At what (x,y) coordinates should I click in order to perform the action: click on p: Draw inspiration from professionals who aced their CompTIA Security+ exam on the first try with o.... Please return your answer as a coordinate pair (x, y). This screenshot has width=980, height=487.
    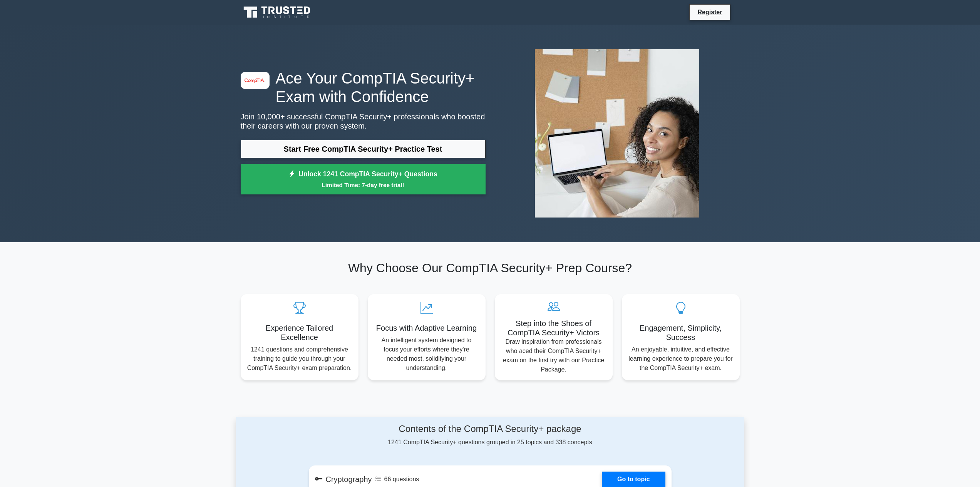
    Looking at the image, I should click on (554, 356).